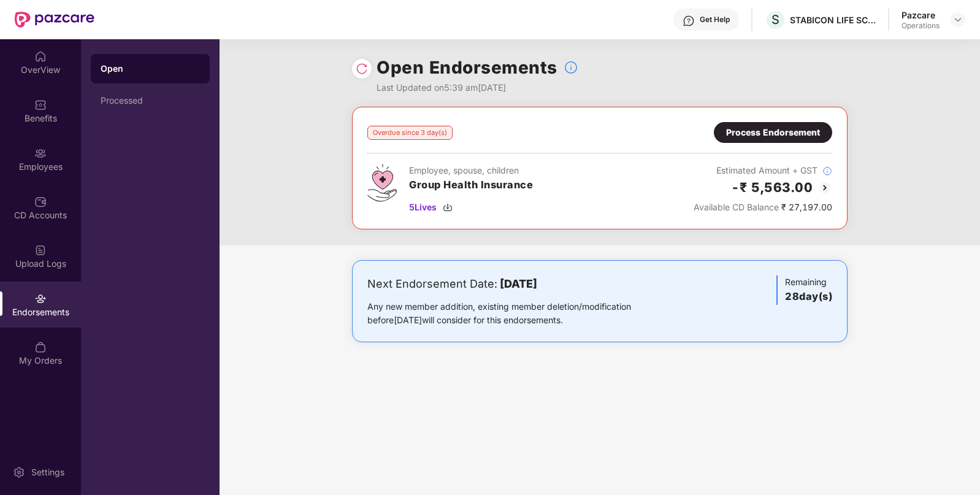  What do you see at coordinates (55, 20) in the screenshot?
I see `img: New Pazcare Logo` at bounding box center [55, 20].